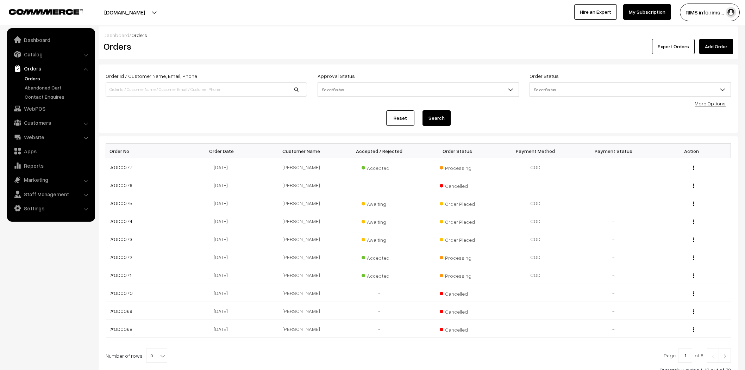 The width and height of the screenshot is (745, 370). Describe the element at coordinates (121, 275) in the screenshot. I see `a: #OD0071` at that location.